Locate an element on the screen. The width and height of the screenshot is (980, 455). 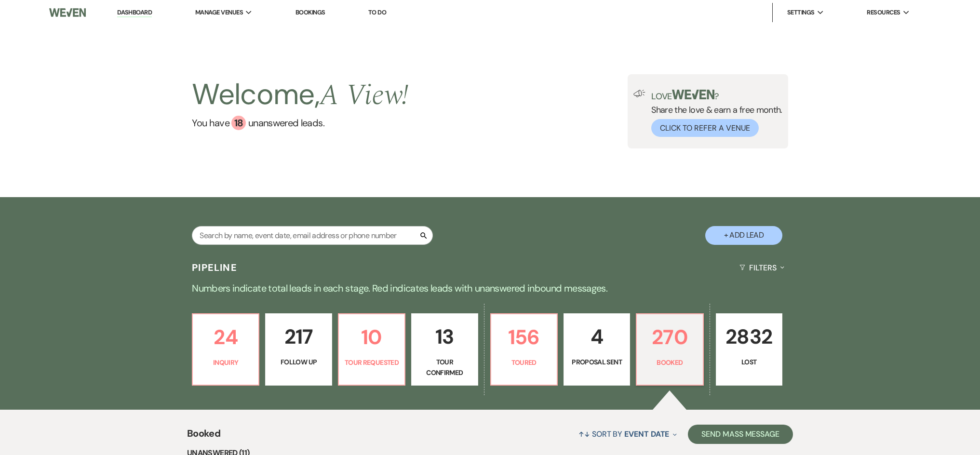
a: 217Follow Up is located at coordinates (298, 350).